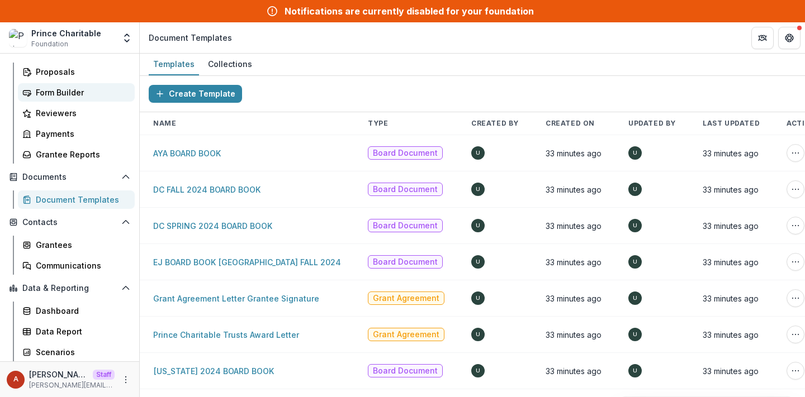 This screenshot has height=397, width=805. What do you see at coordinates (81, 266) in the screenshot?
I see `div: Communications` at bounding box center [81, 266].